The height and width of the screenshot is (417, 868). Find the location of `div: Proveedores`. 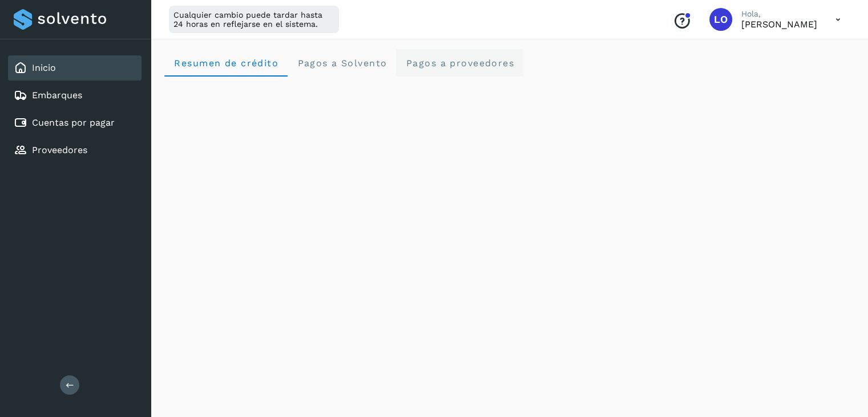

div: Proveedores is located at coordinates (75, 150).